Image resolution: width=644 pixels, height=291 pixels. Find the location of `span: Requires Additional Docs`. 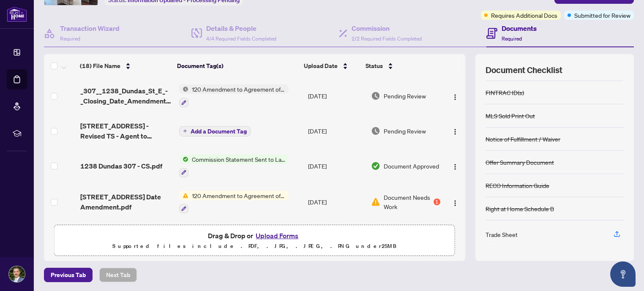

span: Requires Additional Docs is located at coordinates (524, 15).